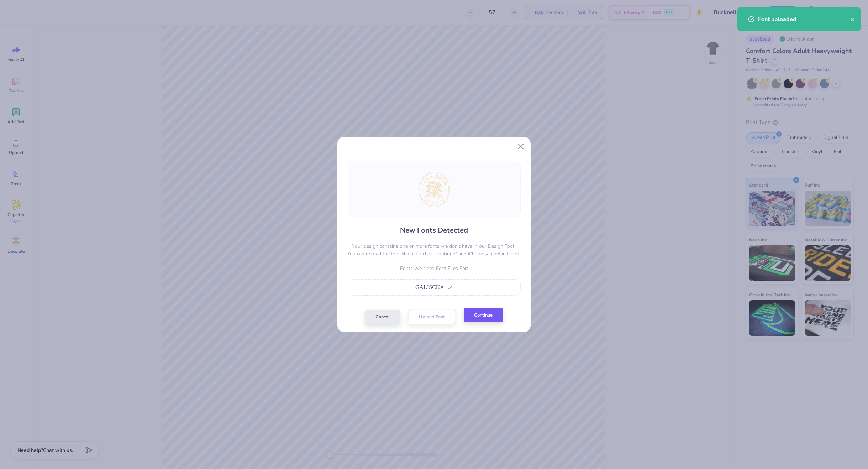 This screenshot has width=868, height=469. I want to click on h4: New Fonts Detected, so click(434, 230).